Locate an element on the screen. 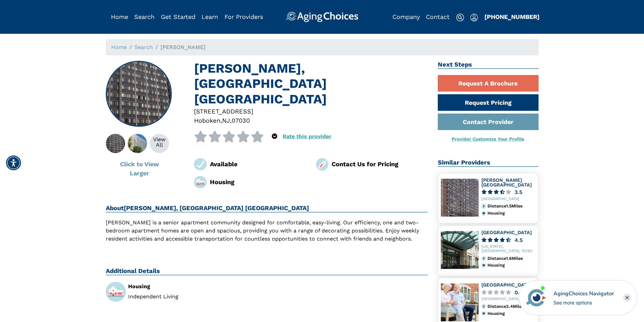 This screenshot has width=644, height=322. div: Accessibility Menu is located at coordinates (13, 163).